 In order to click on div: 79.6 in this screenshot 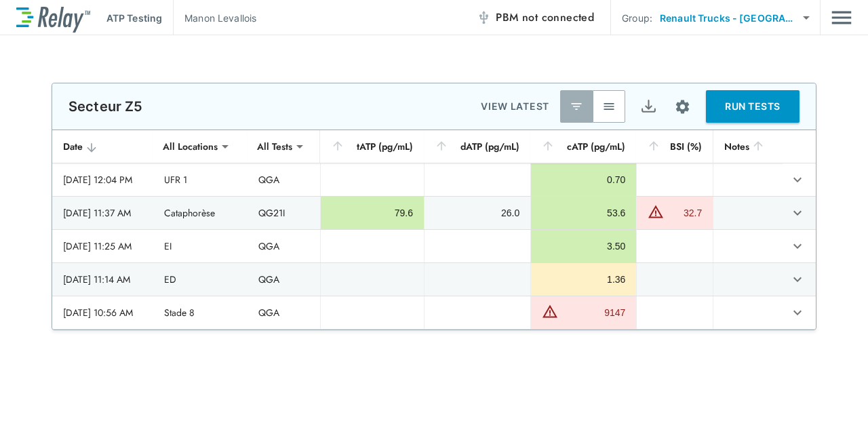, I will do `click(372, 213)`.